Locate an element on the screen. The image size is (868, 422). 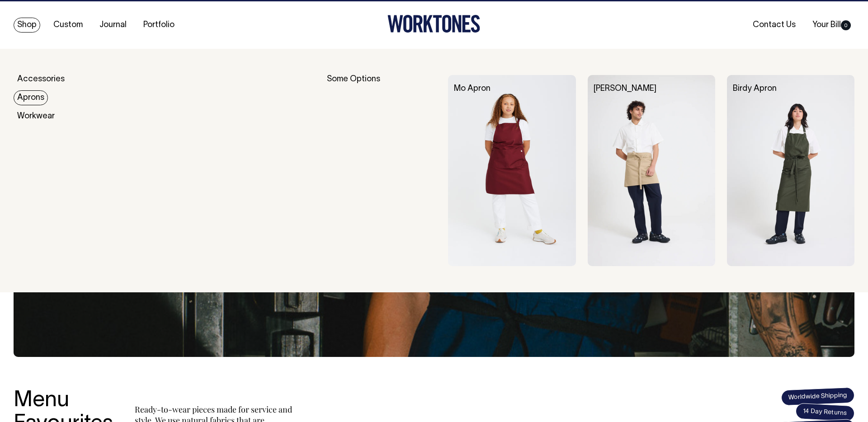
a: Your Bill0 is located at coordinates (832, 24).